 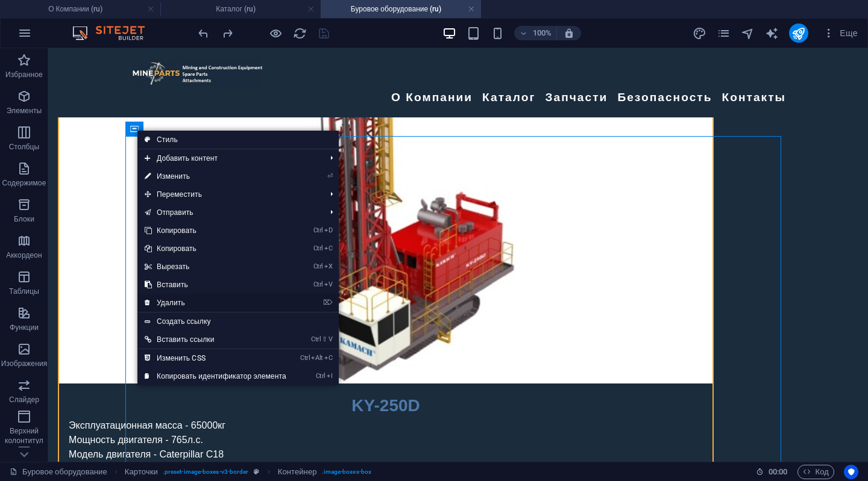 What do you see at coordinates (748, 33) in the screenshot?
I see `button: navigator` at bounding box center [748, 33].